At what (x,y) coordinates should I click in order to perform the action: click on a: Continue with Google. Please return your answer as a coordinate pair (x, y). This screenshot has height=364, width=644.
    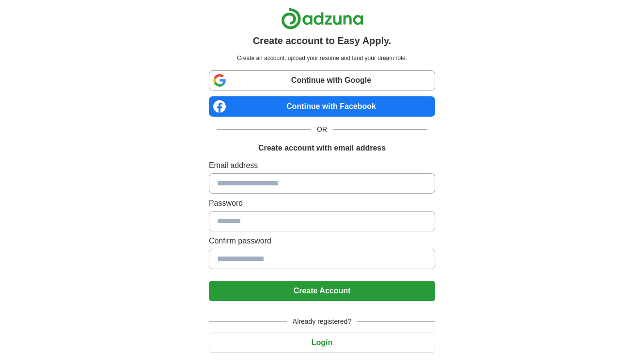
    Looking at the image, I should click on (322, 81).